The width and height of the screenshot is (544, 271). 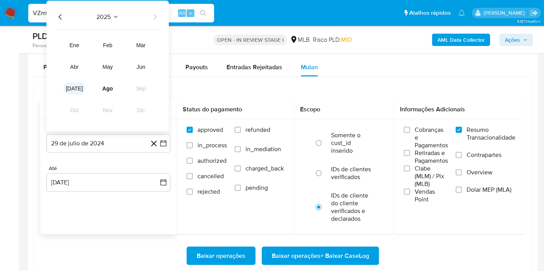 I want to click on input: Pesquise usuários ou casos..., so click(x=121, y=13).